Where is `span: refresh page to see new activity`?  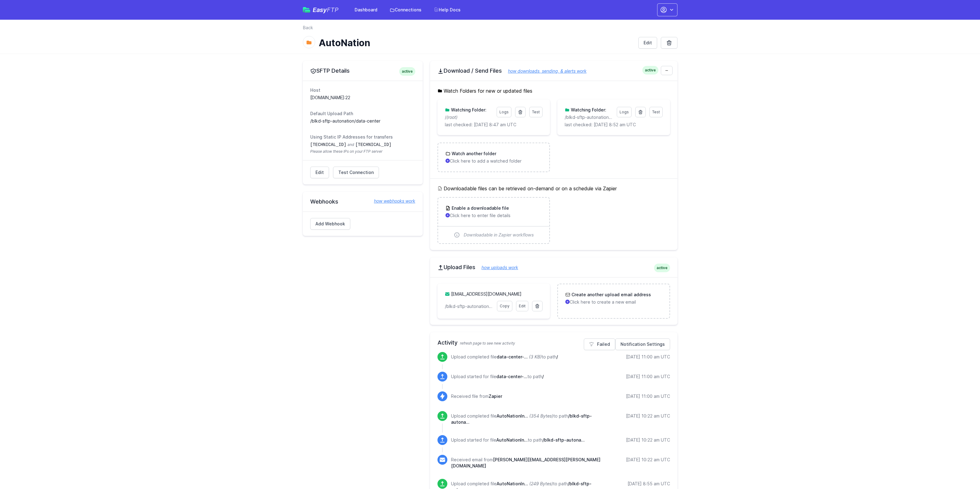 span: refresh page to see new activity is located at coordinates (487, 343).